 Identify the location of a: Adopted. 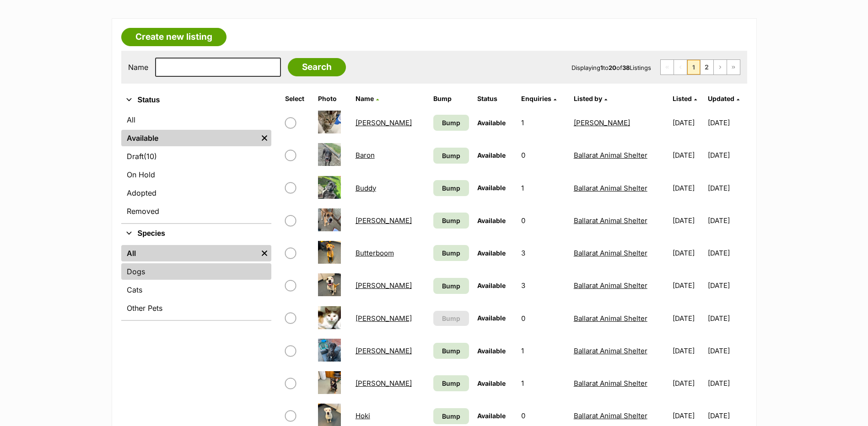
(197, 193).